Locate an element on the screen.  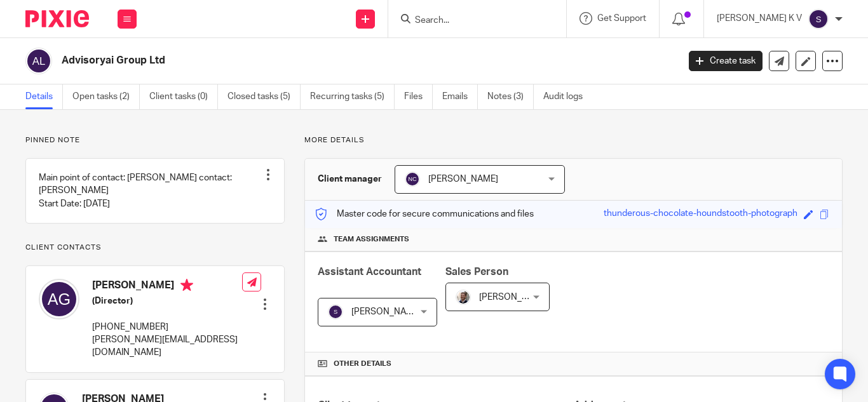
a: Notes (3) is located at coordinates (510, 96).